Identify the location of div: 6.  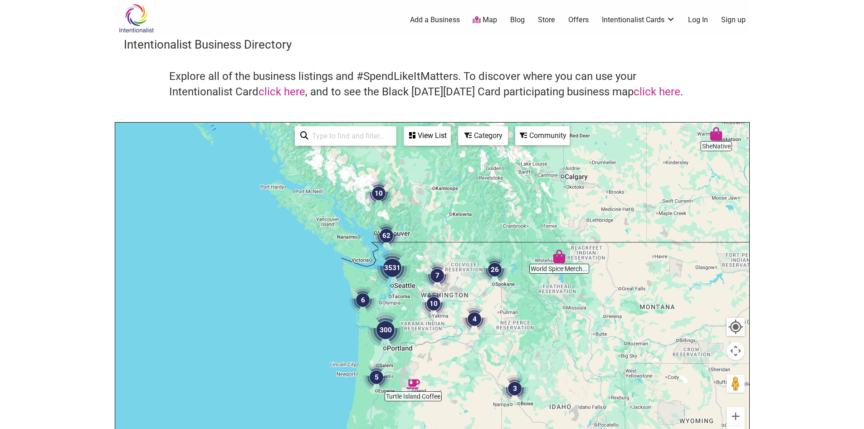
(363, 300).